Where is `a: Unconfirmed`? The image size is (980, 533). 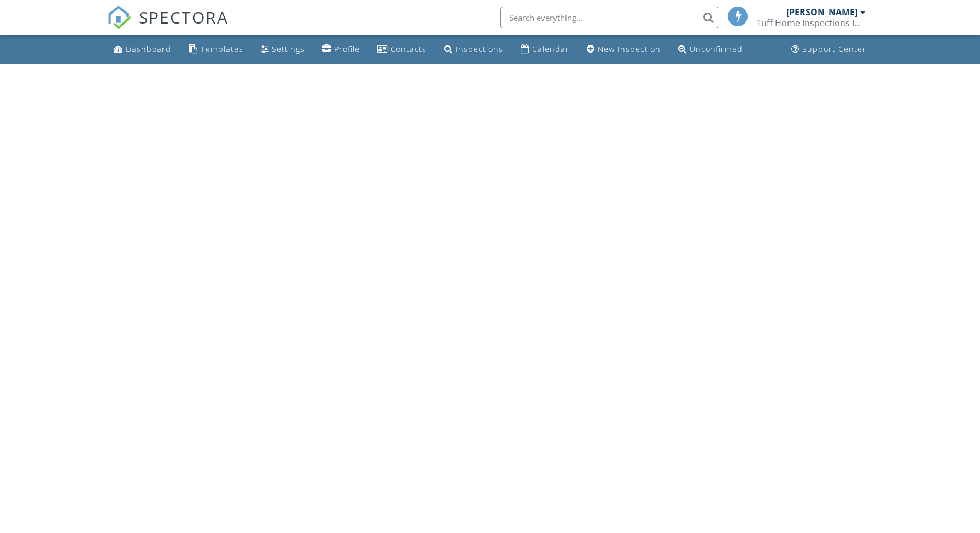
a: Unconfirmed is located at coordinates (710, 49).